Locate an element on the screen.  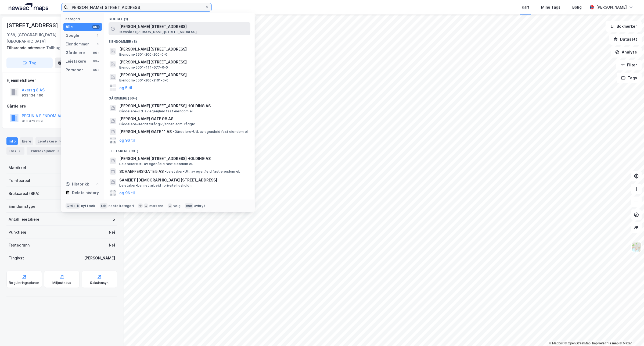
div: Eiendommer (8) is located at coordinates (180, 40).